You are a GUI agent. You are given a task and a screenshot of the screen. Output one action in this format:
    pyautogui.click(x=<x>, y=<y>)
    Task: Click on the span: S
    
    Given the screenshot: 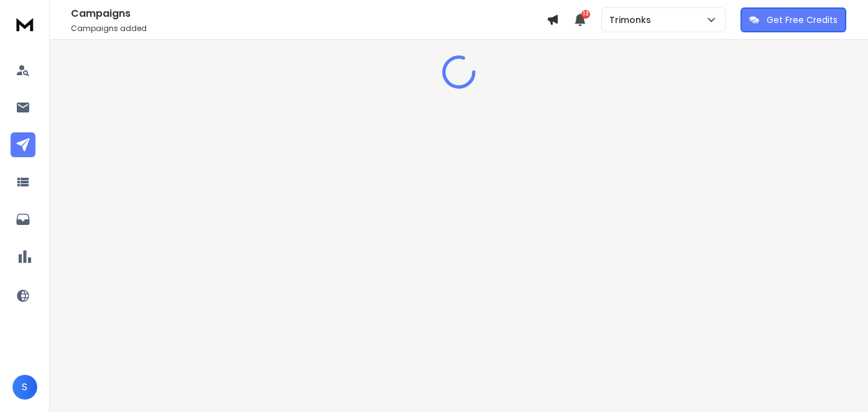 What is the action you would take?
    pyautogui.click(x=25, y=387)
    